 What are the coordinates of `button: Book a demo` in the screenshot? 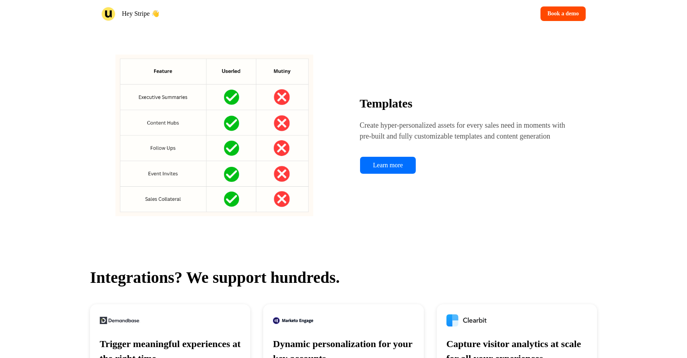 It's located at (563, 14).